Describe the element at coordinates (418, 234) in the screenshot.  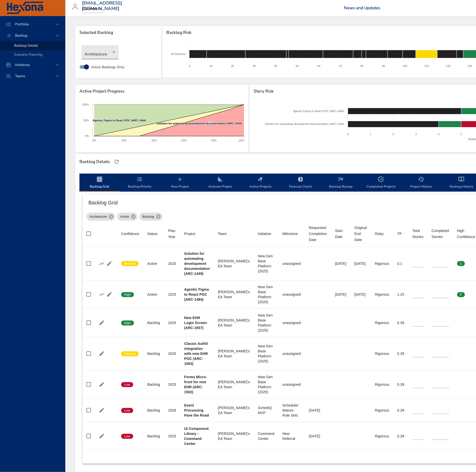
I see `span: Total Stories` at that location.